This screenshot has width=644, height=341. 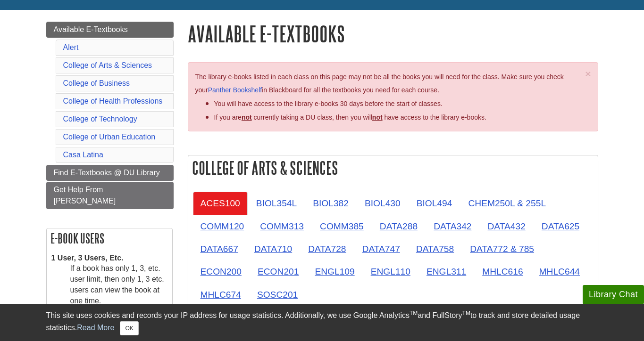 I want to click on a: CHEM250L & 255L, so click(x=506, y=203).